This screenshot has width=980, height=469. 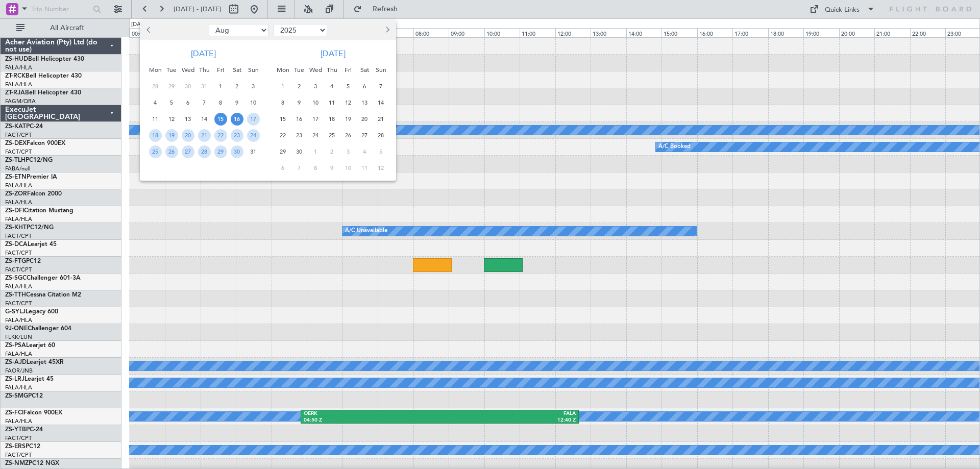 What do you see at coordinates (332, 103) in the screenshot?
I see `div: 11-9-2025` at bounding box center [332, 103].